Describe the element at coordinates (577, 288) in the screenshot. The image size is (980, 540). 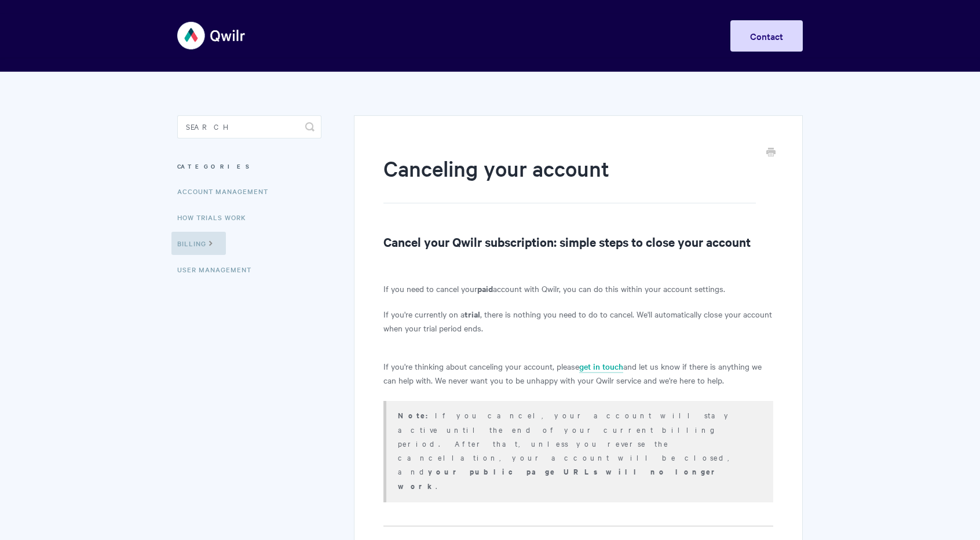
I see `p: If you need to cancel your account with Qwilr, you can do this within your account settings.` at that location.